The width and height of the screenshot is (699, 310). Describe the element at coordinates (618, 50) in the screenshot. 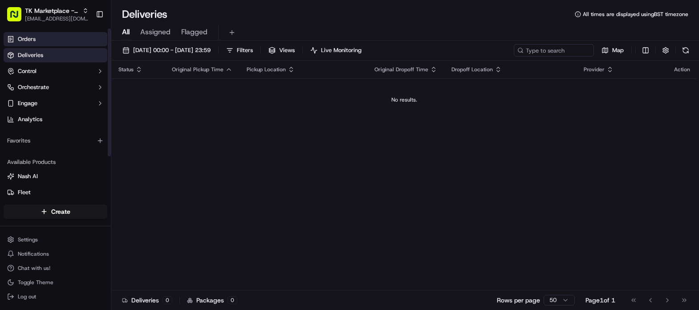

I see `span: Map` at that location.